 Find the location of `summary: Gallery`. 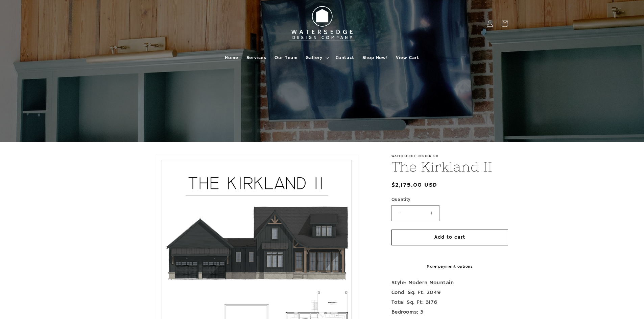

summary: Gallery is located at coordinates (317, 58).